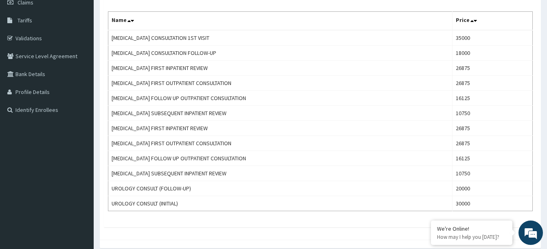 The width and height of the screenshot is (547, 249). I want to click on div: We're Online!, so click(471, 229).